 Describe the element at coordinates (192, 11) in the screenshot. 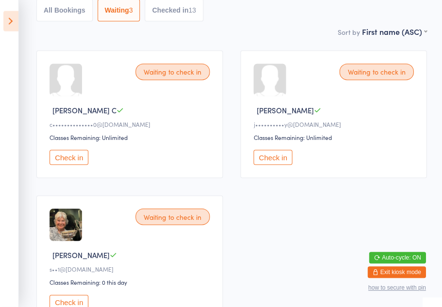

I see `div: 13` at that location.